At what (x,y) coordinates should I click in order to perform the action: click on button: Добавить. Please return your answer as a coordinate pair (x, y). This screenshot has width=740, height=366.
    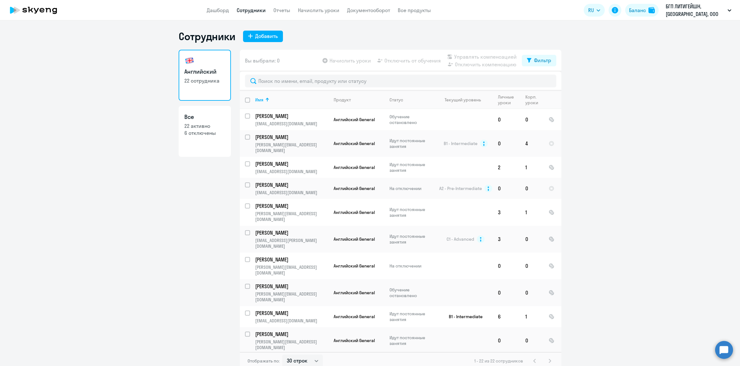
    Looking at the image, I should click on (263, 36).